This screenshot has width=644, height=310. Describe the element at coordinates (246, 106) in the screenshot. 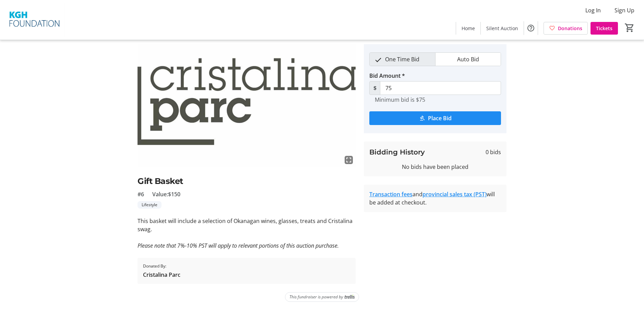

I see `img: Image` at that location.